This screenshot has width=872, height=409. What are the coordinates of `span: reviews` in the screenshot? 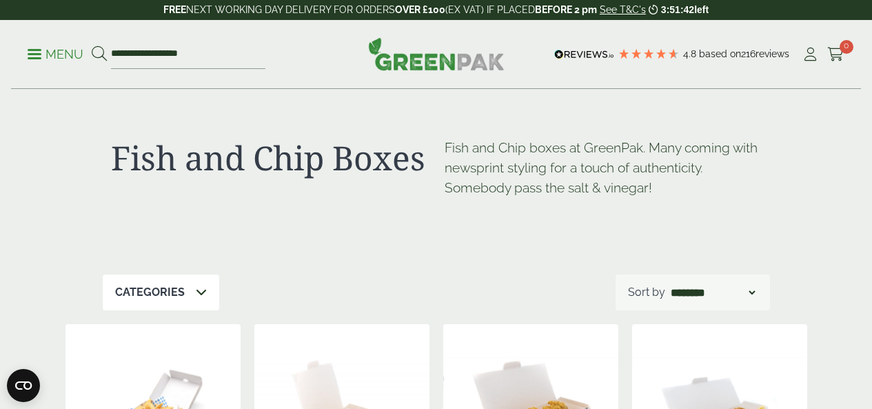 It's located at (772, 54).